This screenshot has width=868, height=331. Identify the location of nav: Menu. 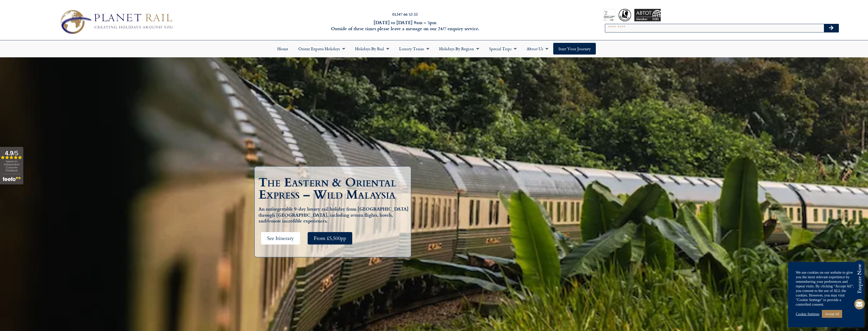
(434, 49).